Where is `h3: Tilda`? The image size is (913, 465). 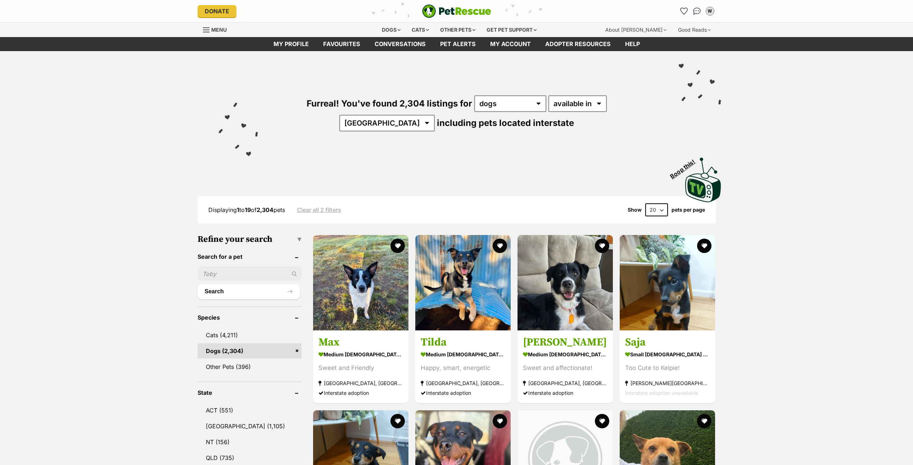 h3: Tilda is located at coordinates (463, 342).